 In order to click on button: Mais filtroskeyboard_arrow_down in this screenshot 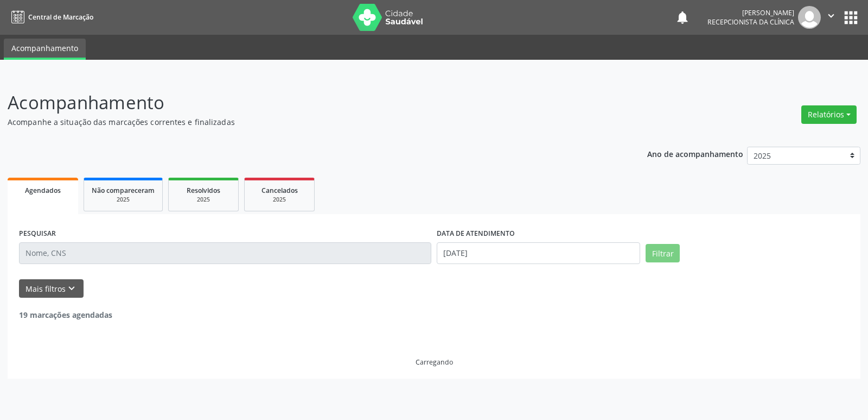, I will do `click(51, 289)`.